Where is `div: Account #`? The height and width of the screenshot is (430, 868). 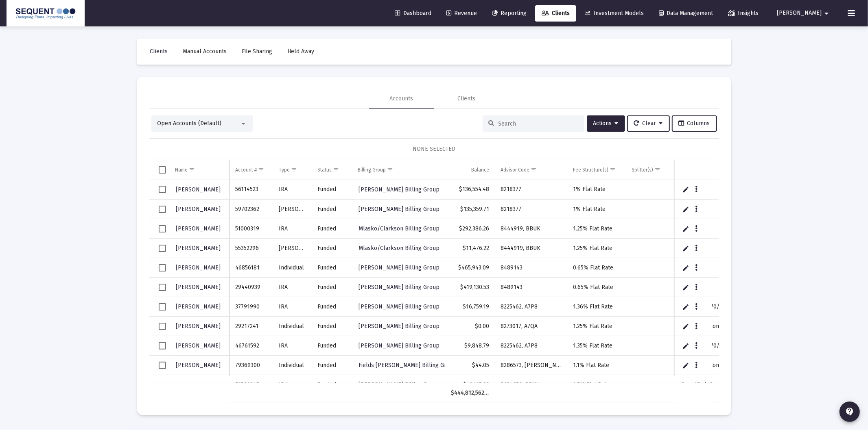
div: Account # is located at coordinates (246, 170).